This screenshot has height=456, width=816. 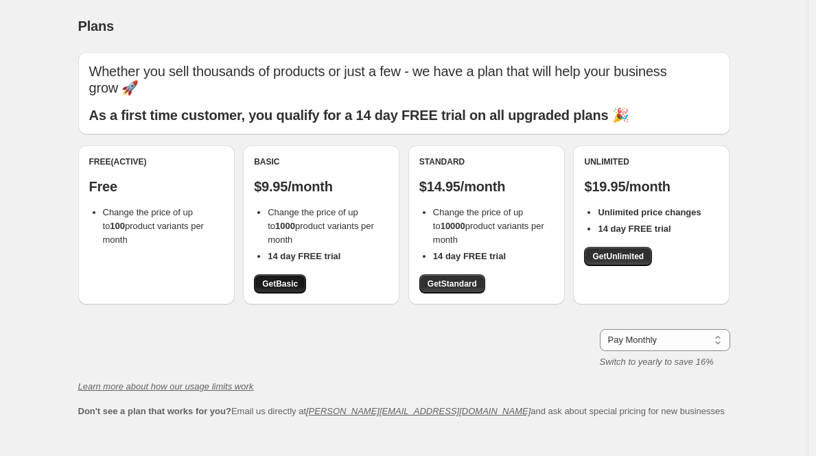 I want to click on span: Plans, so click(x=96, y=26).